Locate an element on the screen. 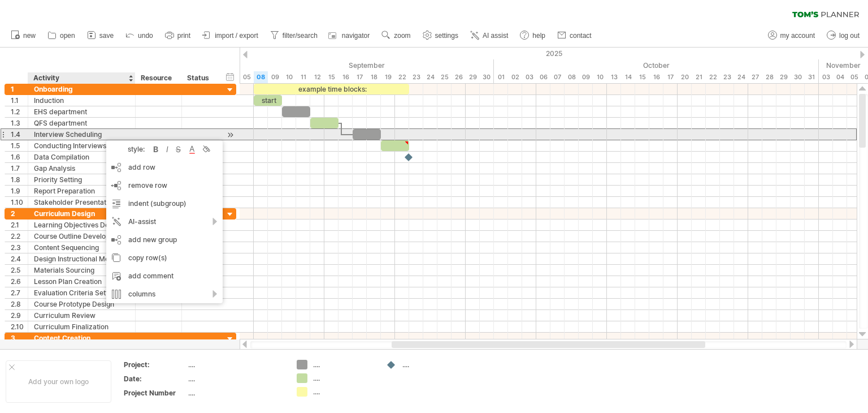 This screenshot has height=413, width=868. div: style: is located at coordinates (130, 149).